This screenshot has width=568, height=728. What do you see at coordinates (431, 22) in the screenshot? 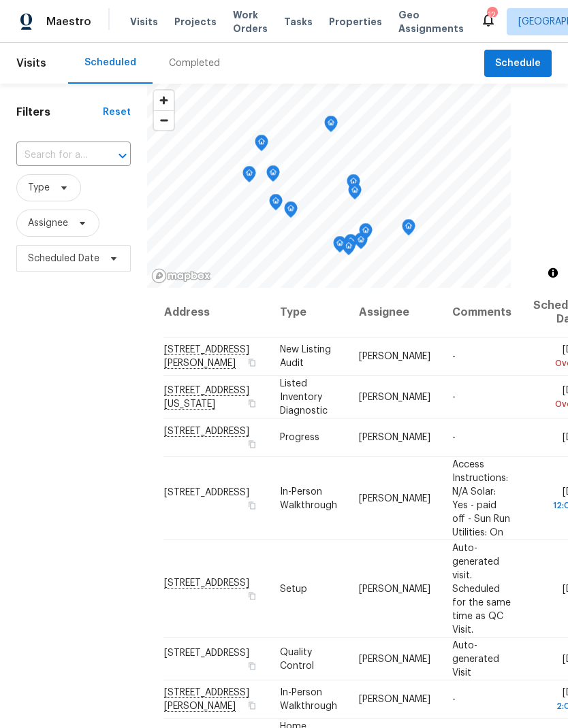
I see `span: Geo Assignments` at bounding box center [431, 22].